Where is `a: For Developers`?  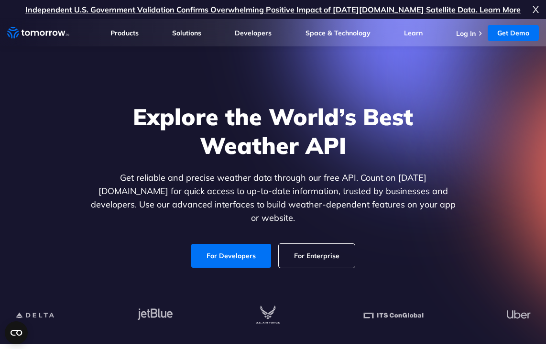 a: For Developers is located at coordinates (231, 256).